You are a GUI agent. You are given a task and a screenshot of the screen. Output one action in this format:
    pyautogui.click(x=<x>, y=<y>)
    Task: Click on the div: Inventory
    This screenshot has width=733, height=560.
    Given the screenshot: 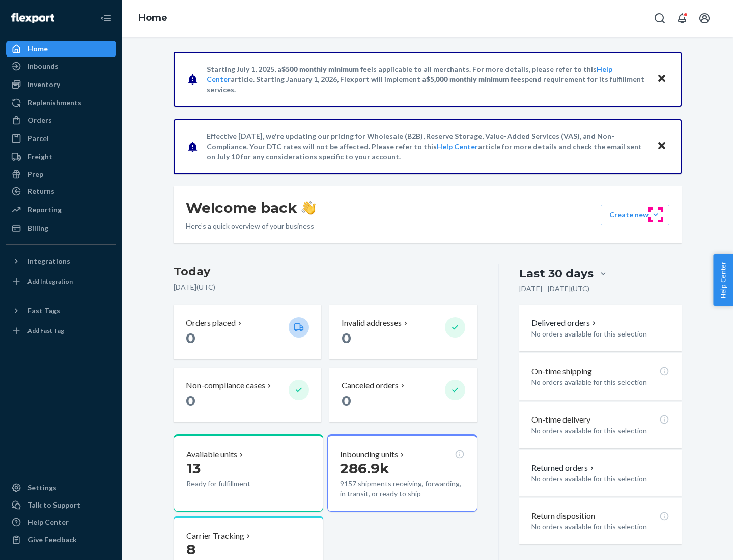 What is the action you would take?
    pyautogui.click(x=44, y=85)
    